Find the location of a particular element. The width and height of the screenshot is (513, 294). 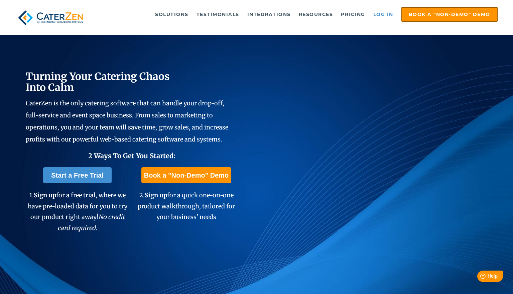

em: No credit card required. is located at coordinates (91, 222).